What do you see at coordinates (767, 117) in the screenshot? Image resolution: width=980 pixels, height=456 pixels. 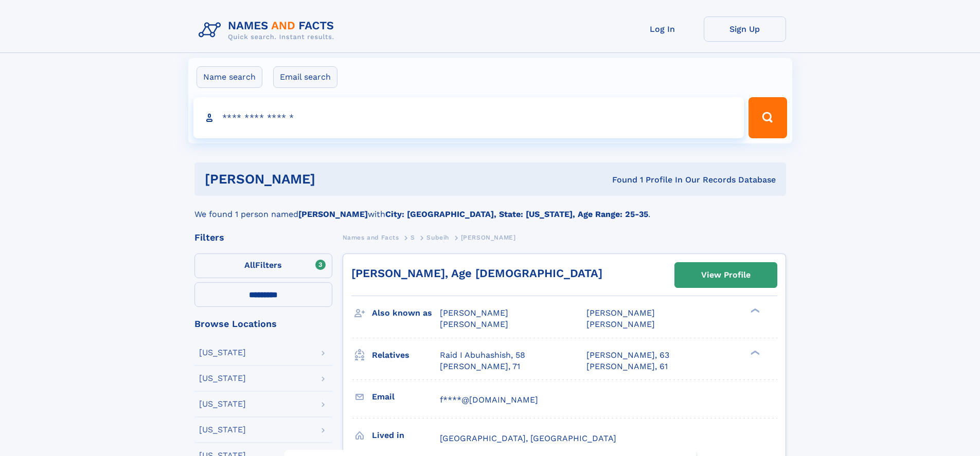 I see `button: Search Button` at bounding box center [767, 117].